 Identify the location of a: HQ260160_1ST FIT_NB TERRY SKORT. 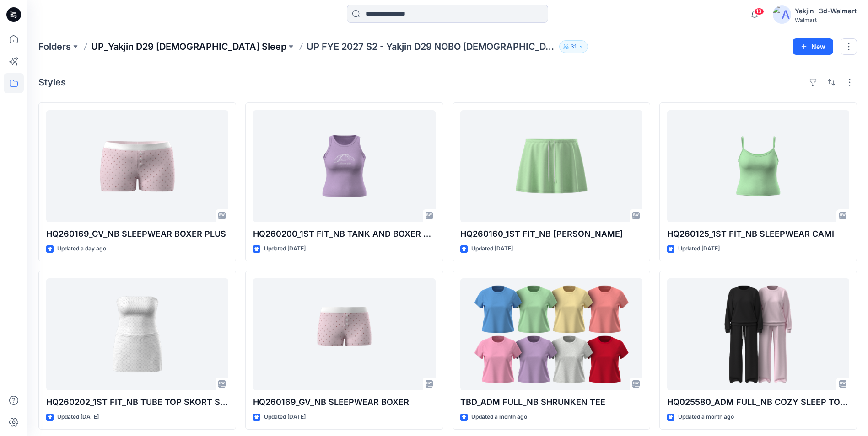
(551, 166).